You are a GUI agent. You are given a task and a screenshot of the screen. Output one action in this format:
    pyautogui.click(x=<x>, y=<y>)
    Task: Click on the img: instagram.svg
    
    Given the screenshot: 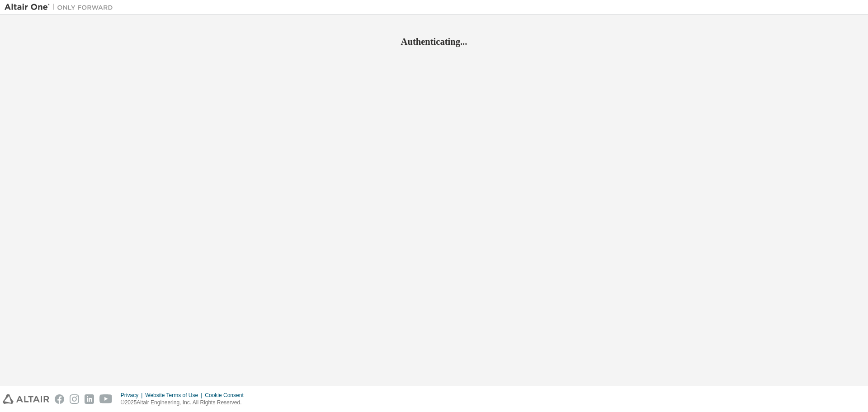 What is the action you would take?
    pyautogui.click(x=74, y=399)
    